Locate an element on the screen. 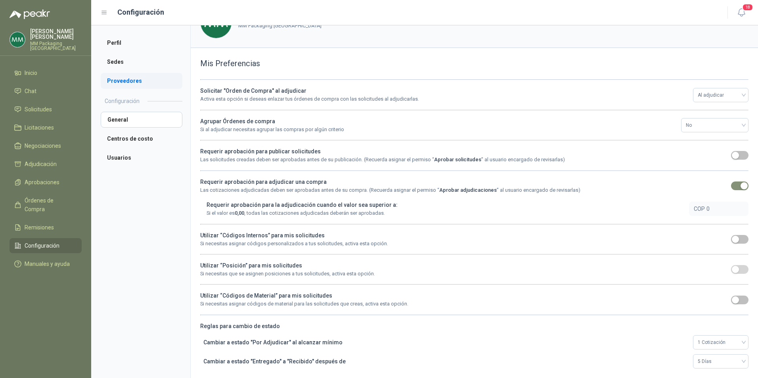  li: Proveedores is located at coordinates (142, 81).